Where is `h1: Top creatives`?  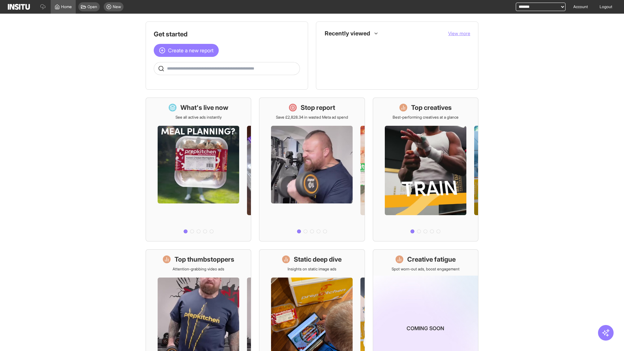 h1: Top creatives is located at coordinates (431, 108).